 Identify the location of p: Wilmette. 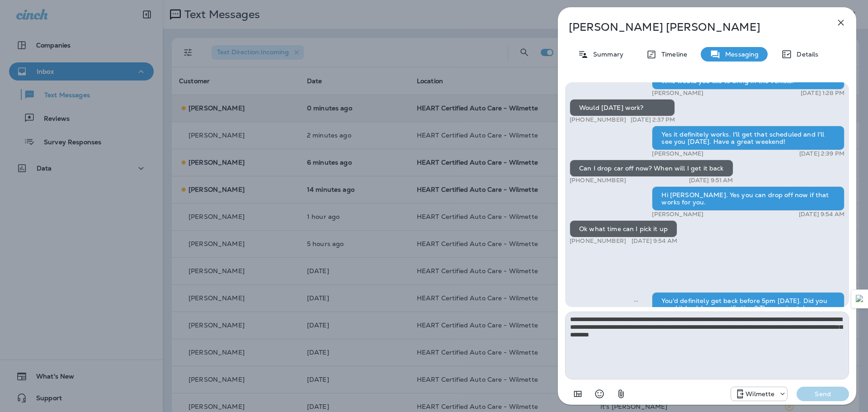
(760, 394).